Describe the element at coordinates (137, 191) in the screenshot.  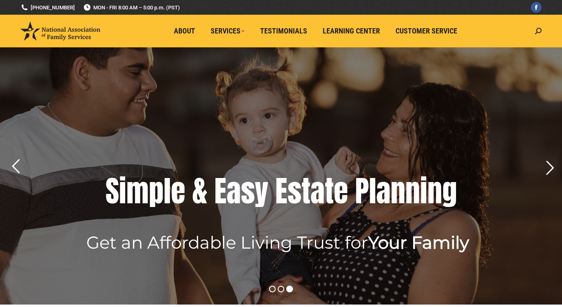
I see `div: m` at that location.